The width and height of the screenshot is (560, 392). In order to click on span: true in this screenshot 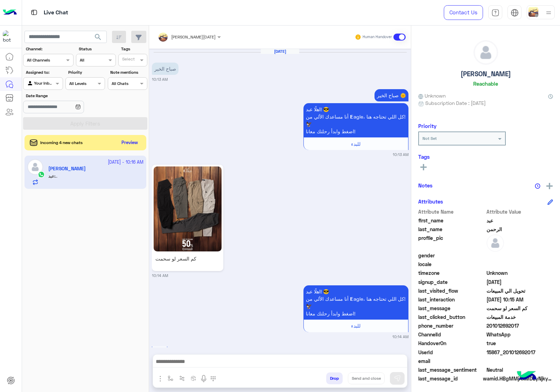, I will do `click(519, 343)`.